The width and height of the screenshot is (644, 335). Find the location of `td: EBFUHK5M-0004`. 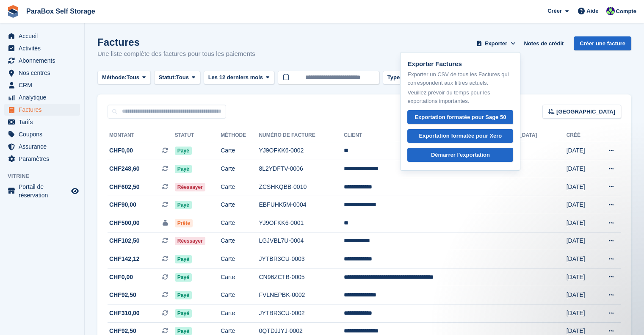

td: EBFUHK5M-0004 is located at coordinates (301, 205).